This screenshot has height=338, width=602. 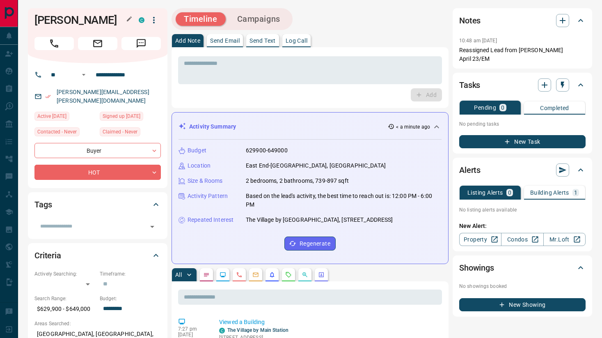 I want to click on p: No listing alerts available, so click(x=522, y=210).